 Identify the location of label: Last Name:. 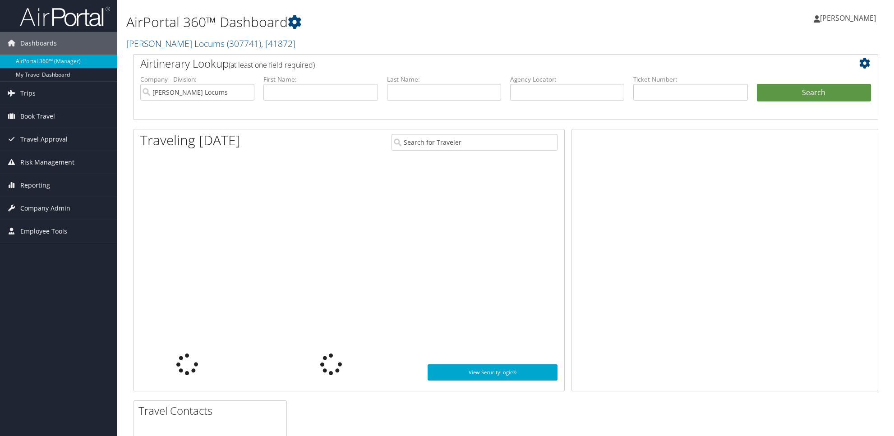
(444, 79).